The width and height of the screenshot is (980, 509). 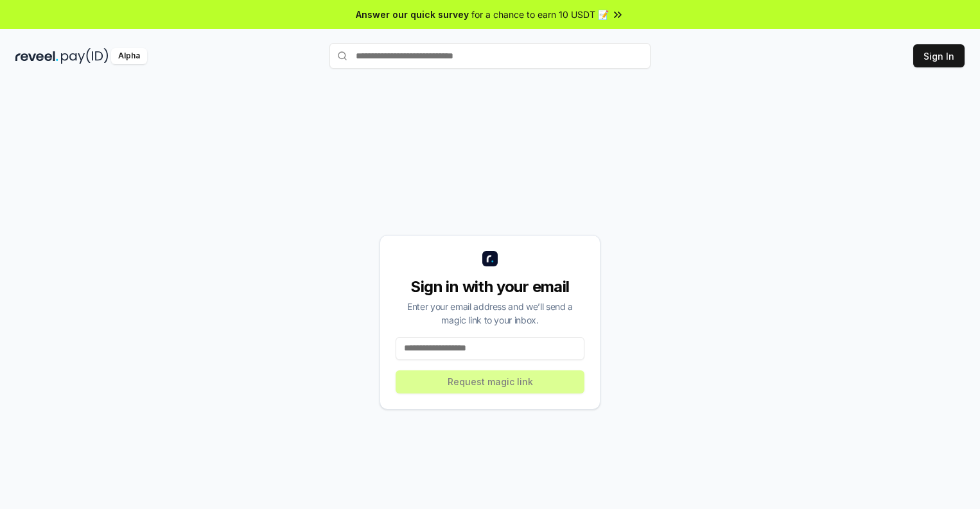 I want to click on span: for a chance to earn 10 USDT 📝, so click(x=540, y=14).